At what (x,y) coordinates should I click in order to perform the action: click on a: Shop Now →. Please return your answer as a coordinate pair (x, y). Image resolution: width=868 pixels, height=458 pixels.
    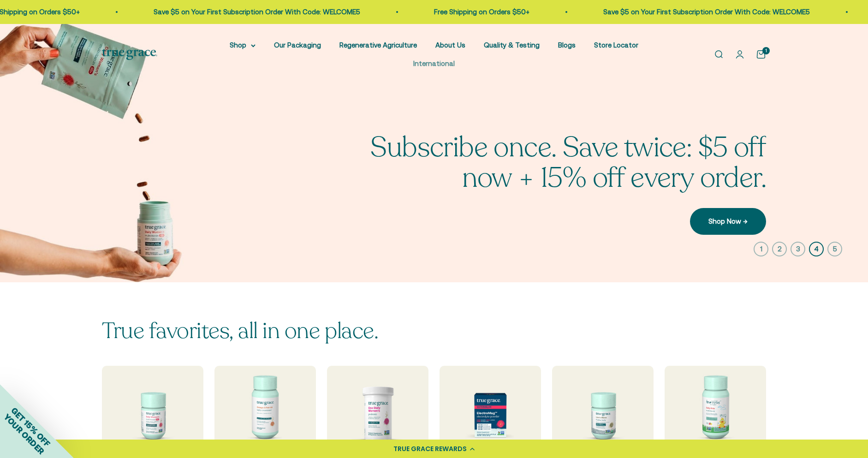
    Looking at the image, I should click on (728, 222).